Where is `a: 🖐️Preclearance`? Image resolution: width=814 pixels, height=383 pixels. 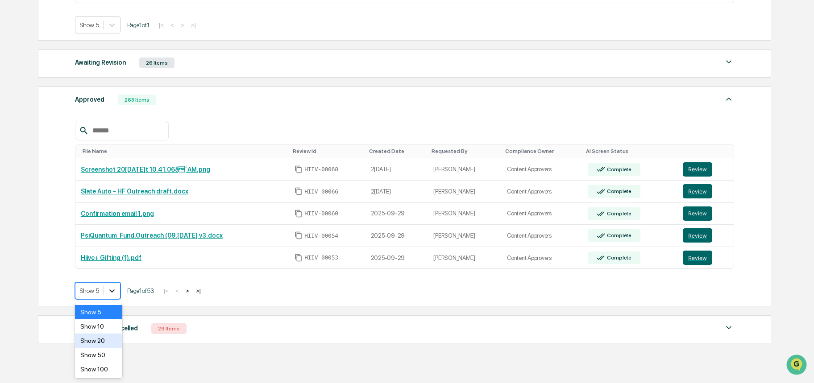
a: 🖐️Preclearance is located at coordinates (33, 117).